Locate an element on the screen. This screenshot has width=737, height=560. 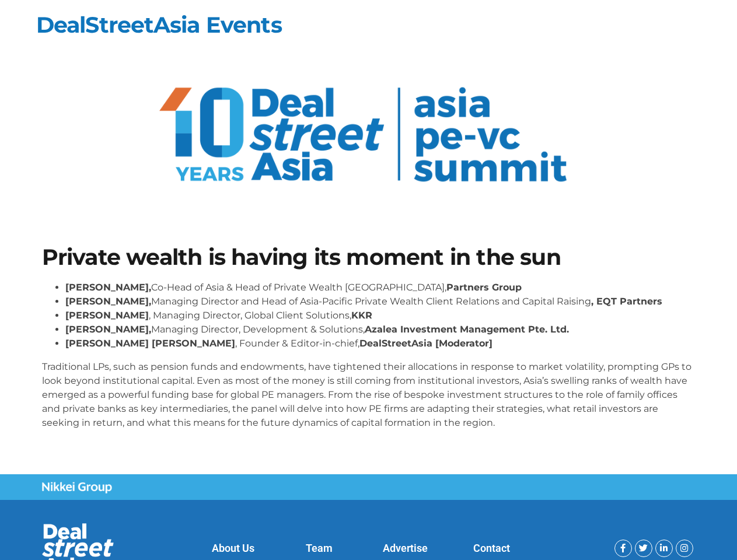
strong: Partners Group is located at coordinates (484, 287).